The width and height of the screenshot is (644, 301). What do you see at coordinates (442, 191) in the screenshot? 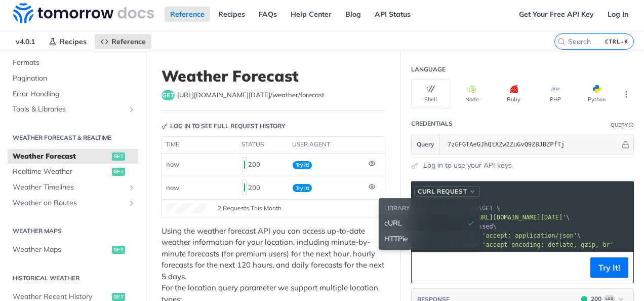
I see `span: cURL Request` at bounding box center [442, 191].